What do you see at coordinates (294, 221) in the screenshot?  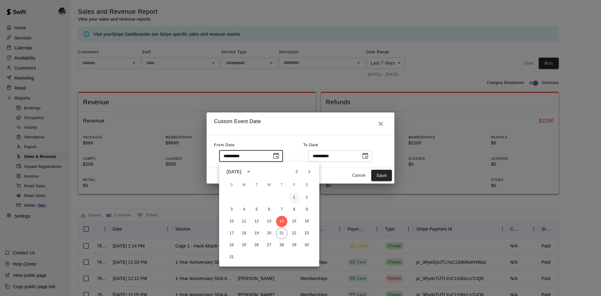 I see `button: 15` at bounding box center [294, 221].